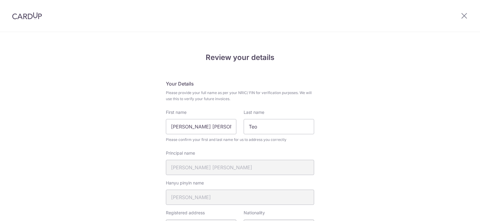  What do you see at coordinates (27, 16) in the screenshot?
I see `img: CardUp` at bounding box center [27, 16].